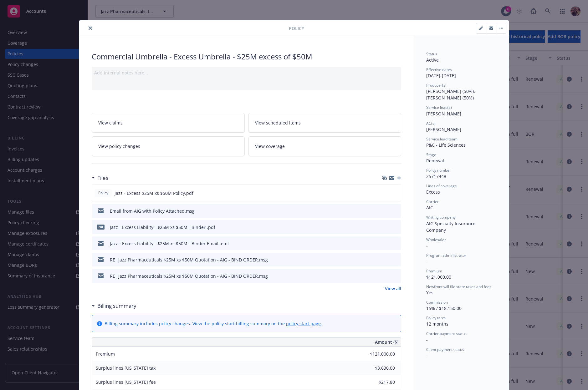  What do you see at coordinates (431, 123) in the screenshot?
I see `span: AC(s)` at bounding box center [431, 123].